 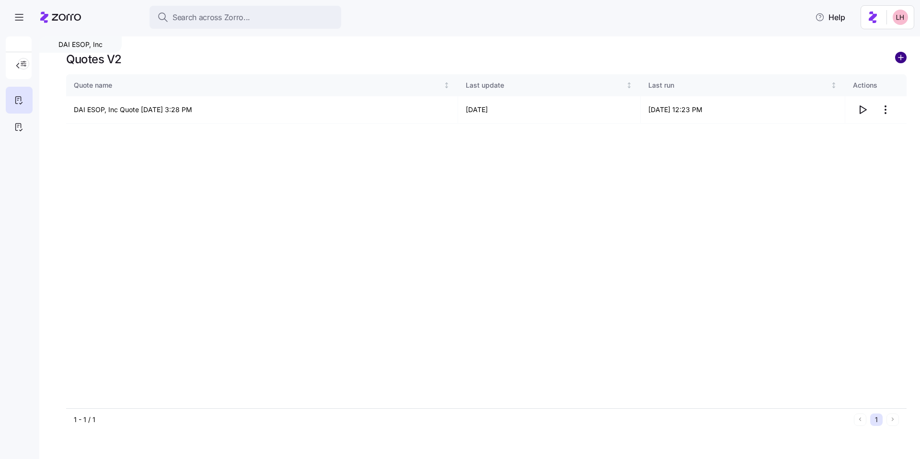 What do you see at coordinates (901, 59) in the screenshot?
I see `a: add icon` at bounding box center [901, 59].